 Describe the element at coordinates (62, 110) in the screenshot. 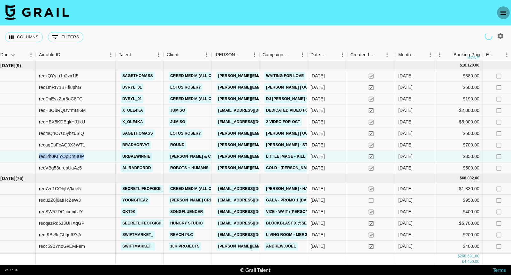

I see `div: recH3OuRQDvrmDI6M` at that location.